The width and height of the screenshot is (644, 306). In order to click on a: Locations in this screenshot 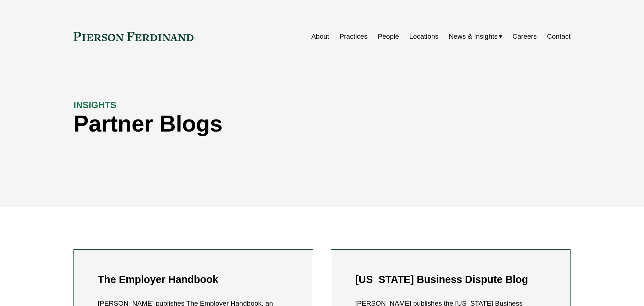, I will do `click(424, 36)`.